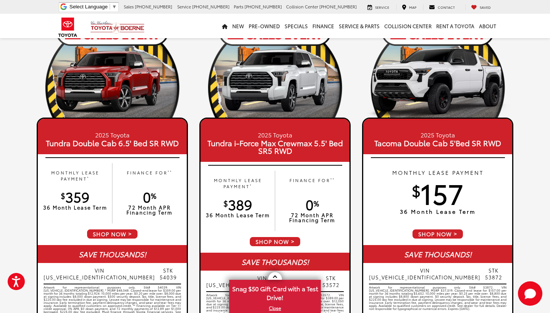  What do you see at coordinates (112, 143) in the screenshot?
I see `span: Tundra Double Cab 6.5' Bed SR RWD` at bounding box center [112, 143].